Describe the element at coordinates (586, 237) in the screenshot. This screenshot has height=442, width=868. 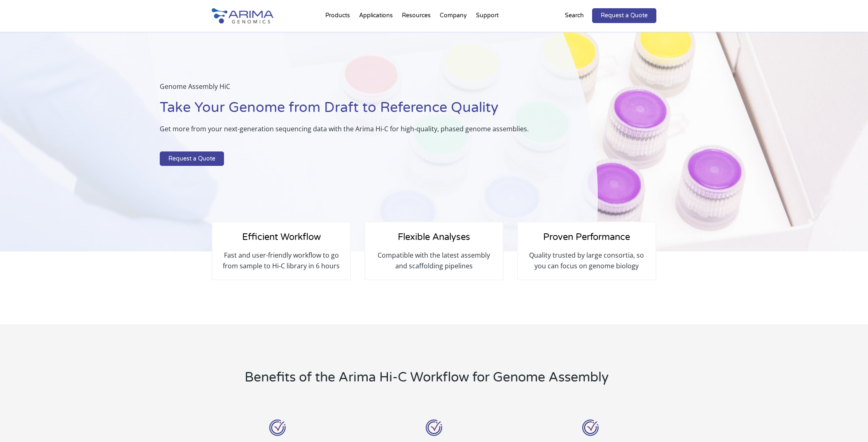
I see `span: Proven Performance` at that location.